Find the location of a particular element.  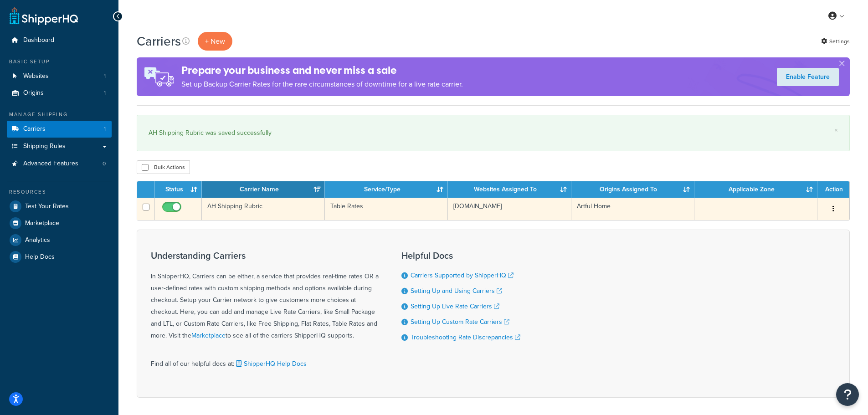

a: Advanced Features 0 is located at coordinates (59, 164).